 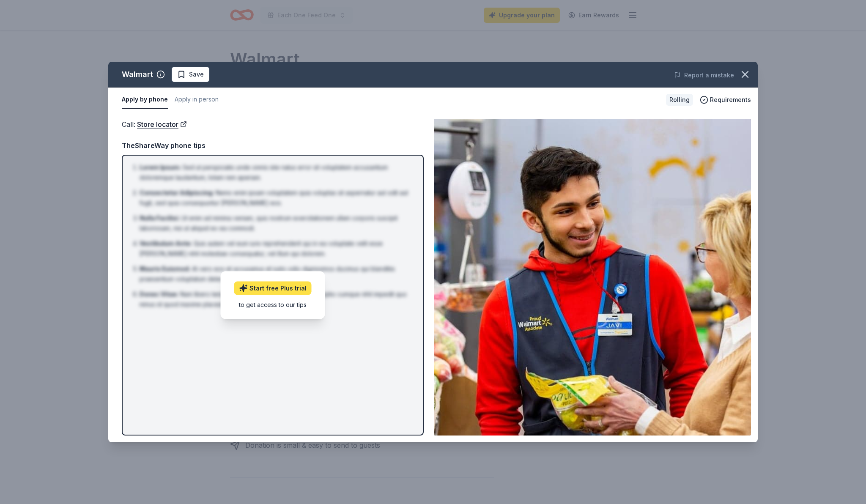 What do you see at coordinates (273, 288) in the screenshot?
I see `a: Start free Plus trial` at bounding box center [273, 288].